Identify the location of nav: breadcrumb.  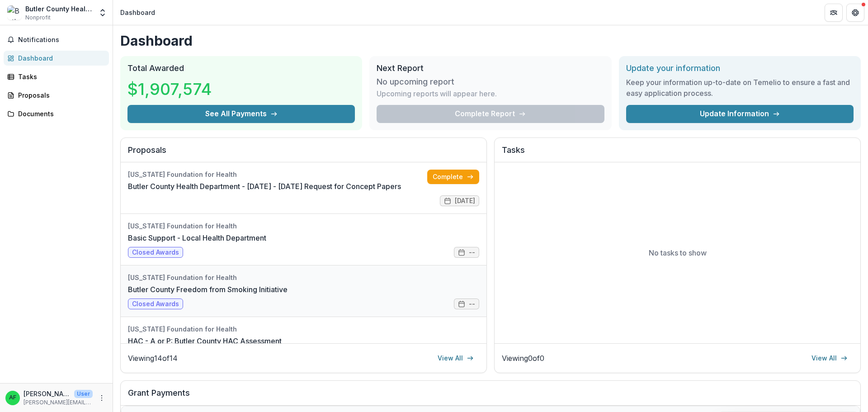
(137, 12).